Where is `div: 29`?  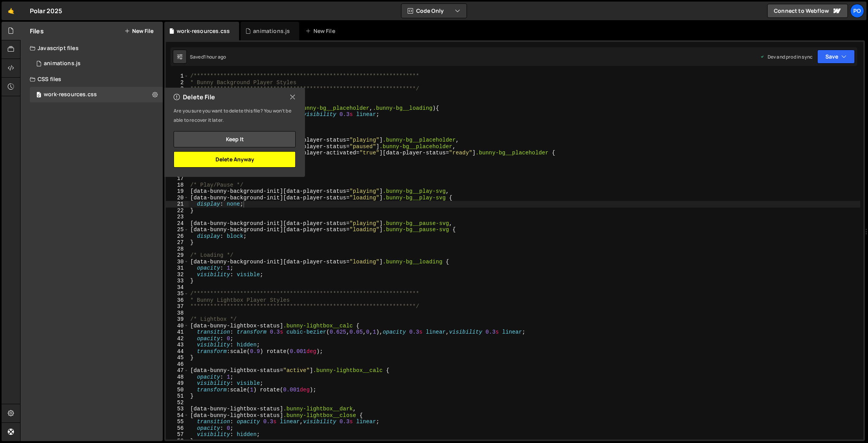 div: 29 is located at coordinates (177, 255).